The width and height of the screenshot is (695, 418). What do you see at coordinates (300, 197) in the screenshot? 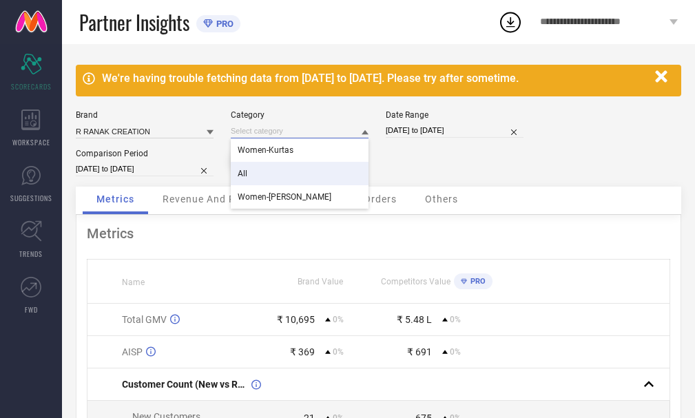
I see `div: Women-Kurta Sets` at bounding box center [300, 197].